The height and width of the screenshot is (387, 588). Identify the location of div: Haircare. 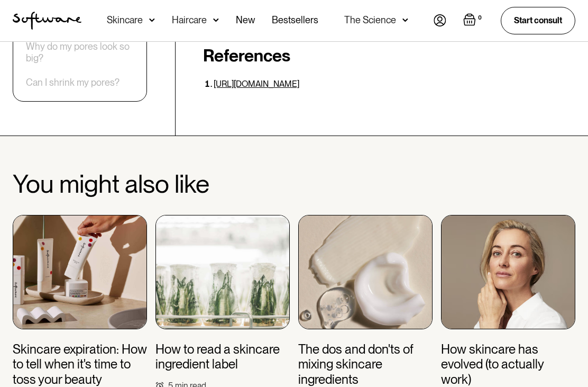
(190, 20).